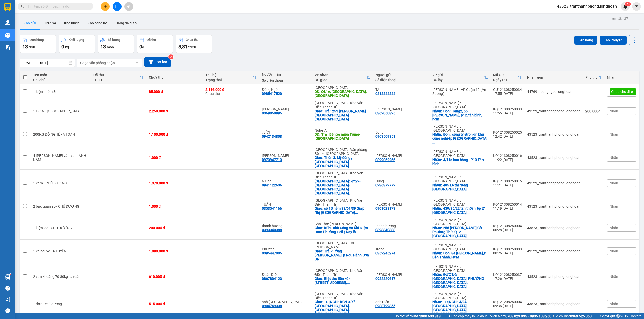 The image size is (644, 319). I want to click on div: 0901028173, so click(385, 209).